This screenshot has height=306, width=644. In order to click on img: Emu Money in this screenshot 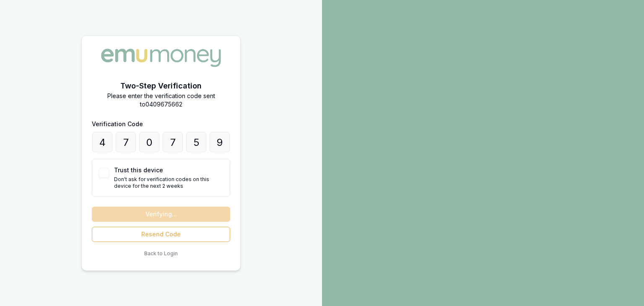, I will do `click(161, 58)`.